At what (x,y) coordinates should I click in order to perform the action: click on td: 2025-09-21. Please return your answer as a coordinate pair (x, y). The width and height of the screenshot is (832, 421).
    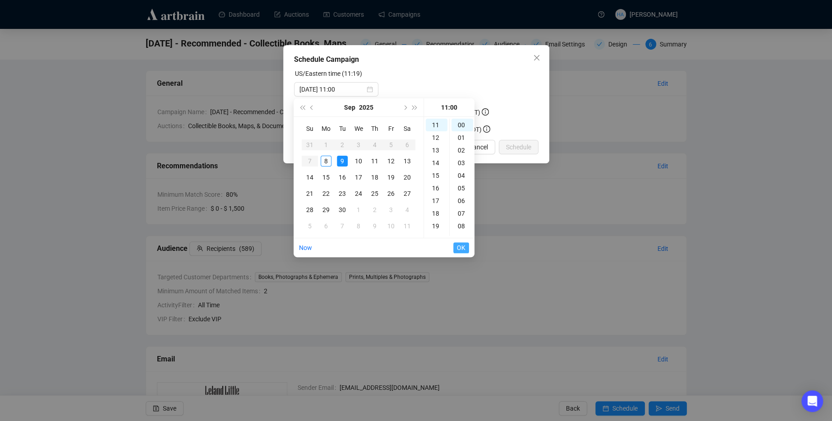
    Looking at the image, I should click on (310, 193).